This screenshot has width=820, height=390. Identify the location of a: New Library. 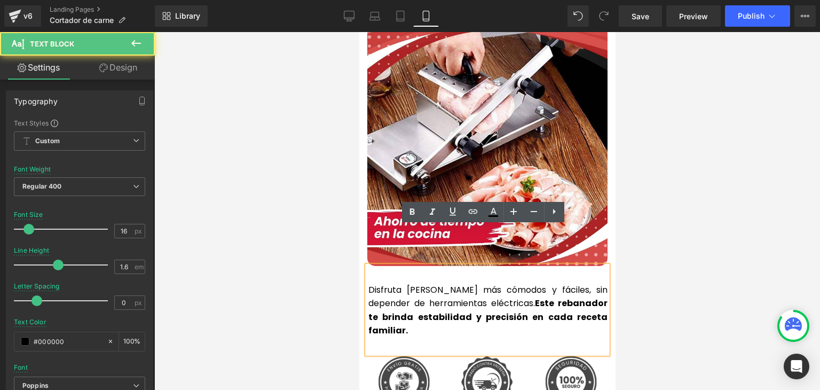
(181, 16).